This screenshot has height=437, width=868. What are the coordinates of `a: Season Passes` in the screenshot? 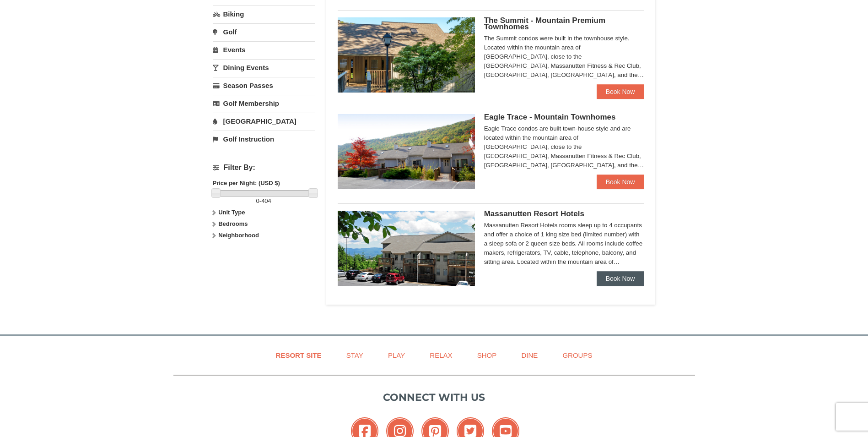 It's located at (263, 85).